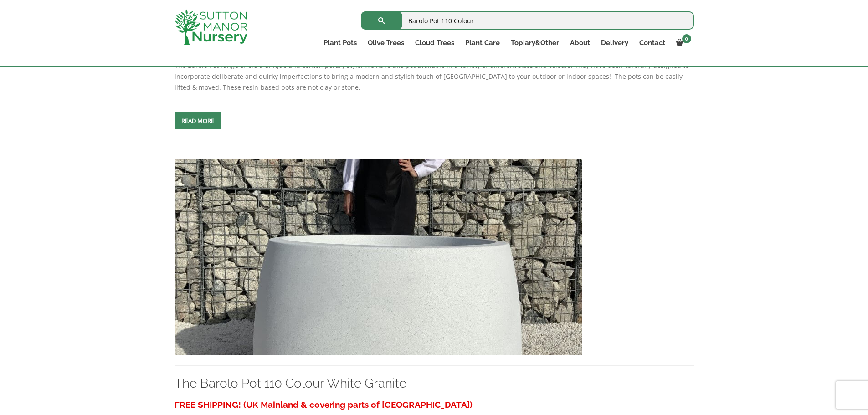 This screenshot has height=415, width=868. What do you see at coordinates (652, 43) in the screenshot?
I see `a: Contact` at bounding box center [652, 43].